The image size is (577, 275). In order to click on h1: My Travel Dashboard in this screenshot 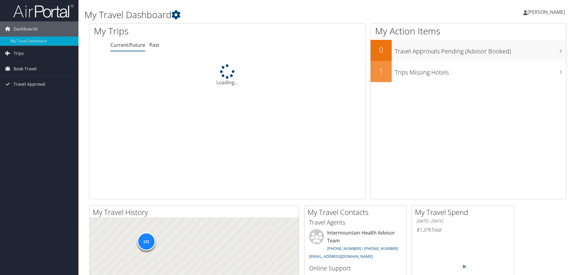, I will do `click(247, 15)`.